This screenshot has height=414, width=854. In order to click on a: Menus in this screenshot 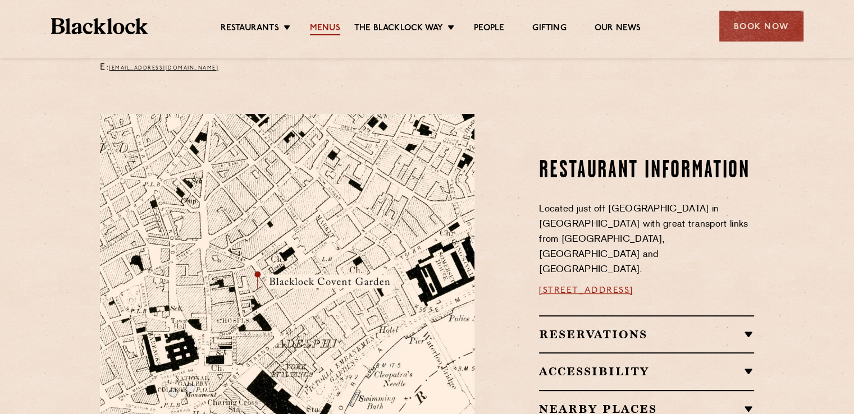, I will do `click(325, 29)`.